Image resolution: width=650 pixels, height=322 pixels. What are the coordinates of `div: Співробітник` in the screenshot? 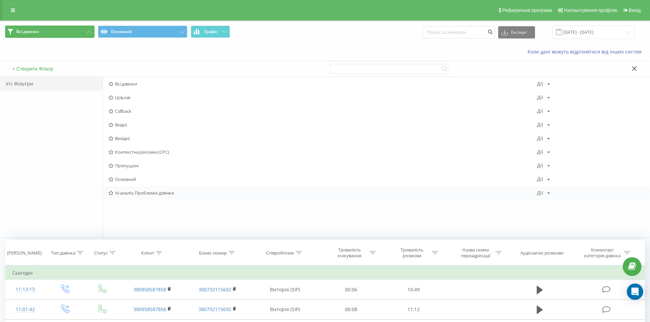 It's located at (280, 253).